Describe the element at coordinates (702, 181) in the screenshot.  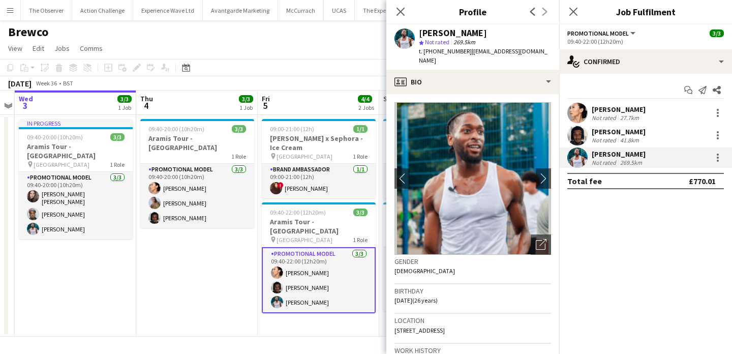
I see `div: £770.01` at that location.